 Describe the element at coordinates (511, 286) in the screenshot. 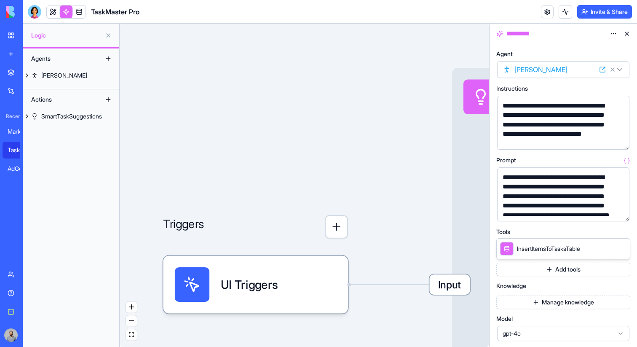

I see `span: Knowledge` at that location.